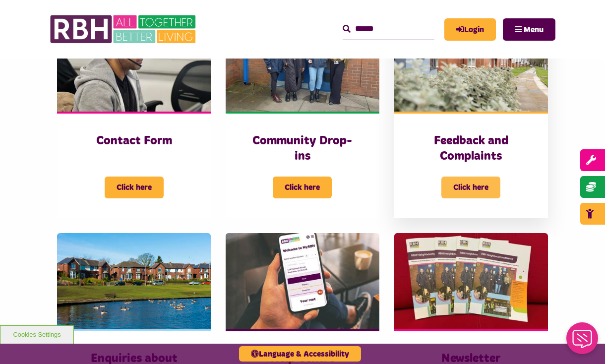 This screenshot has height=364, width=605. I want to click on button: Language & Accessibility, so click(300, 354).